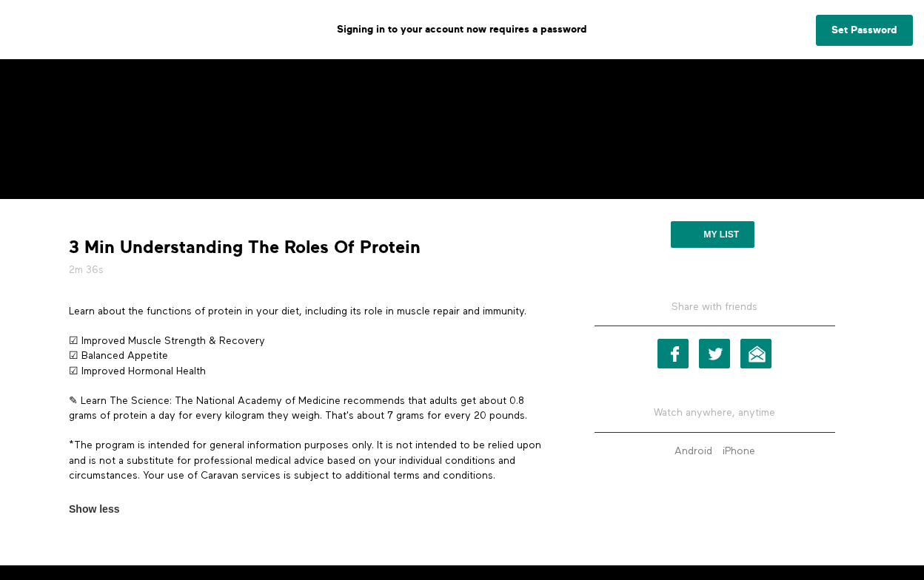  I want to click on a: Android, so click(693, 451).